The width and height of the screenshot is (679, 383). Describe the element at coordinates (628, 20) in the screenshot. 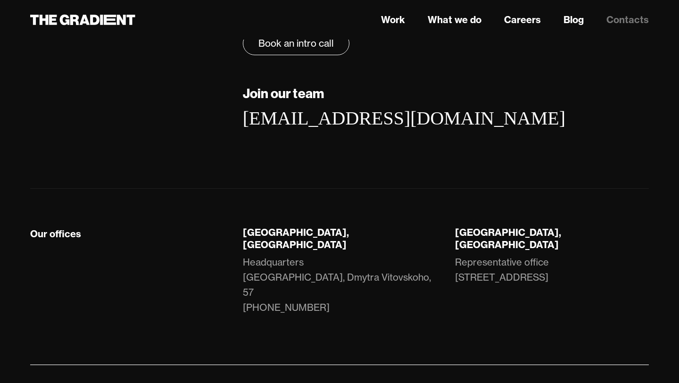

I see `a: Contacts` at that location.